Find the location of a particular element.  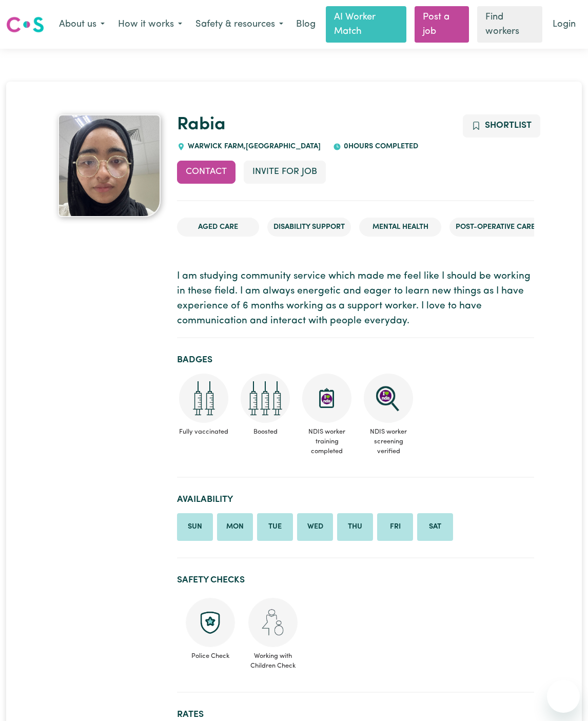

img: Rabia is located at coordinates (109, 166).